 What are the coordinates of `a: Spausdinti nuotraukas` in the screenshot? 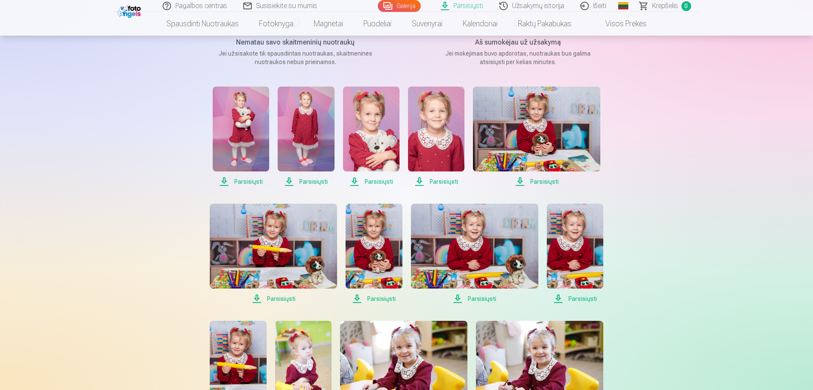 It's located at (203, 24).